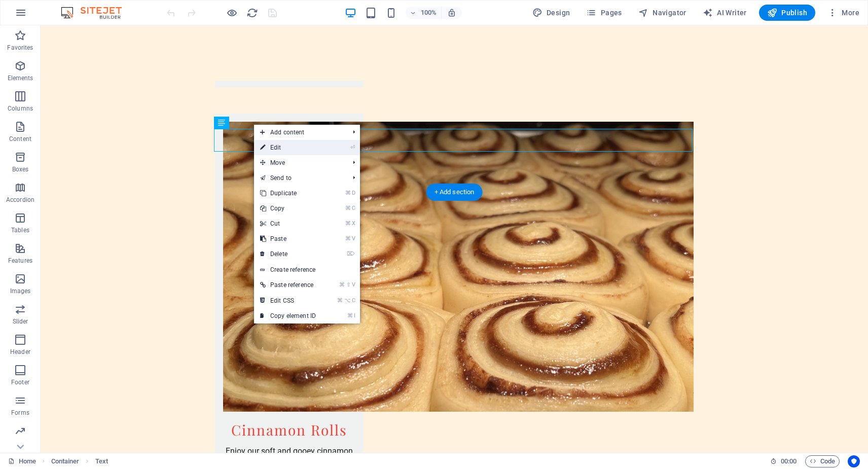 The height and width of the screenshot is (469, 868). Describe the element at coordinates (20, 48) in the screenshot. I see `p: Favorites` at that location.